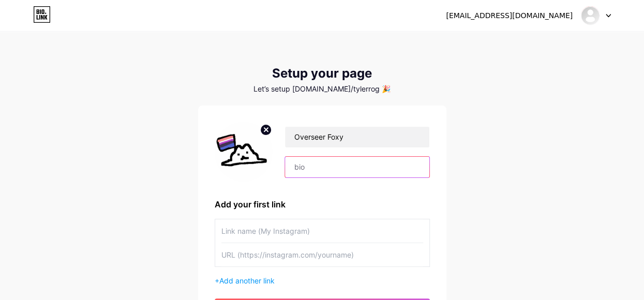 The image size is (644, 300). I want to click on img: tylerrog, so click(590, 16).